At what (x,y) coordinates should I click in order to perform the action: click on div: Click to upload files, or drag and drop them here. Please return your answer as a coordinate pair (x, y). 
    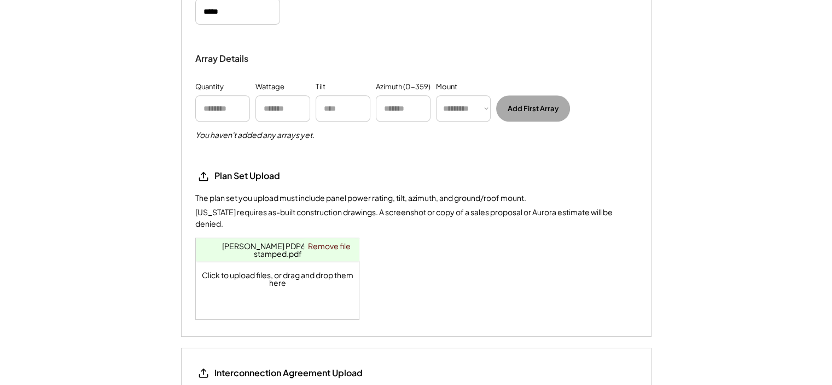
    Looking at the image, I should click on (278, 279).